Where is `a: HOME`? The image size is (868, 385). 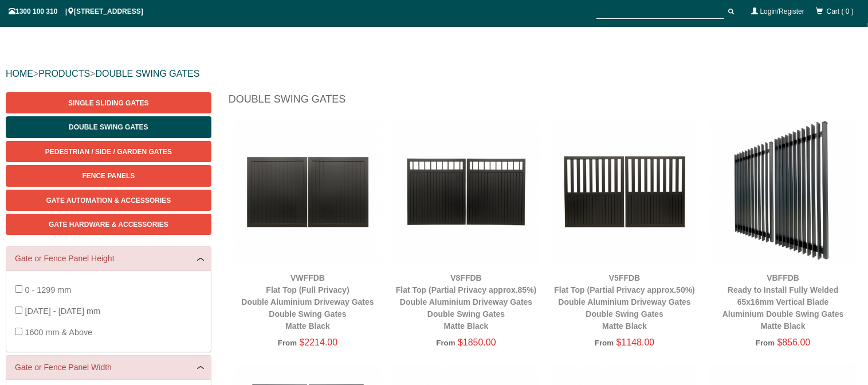 a: HOME is located at coordinates (20, 73).